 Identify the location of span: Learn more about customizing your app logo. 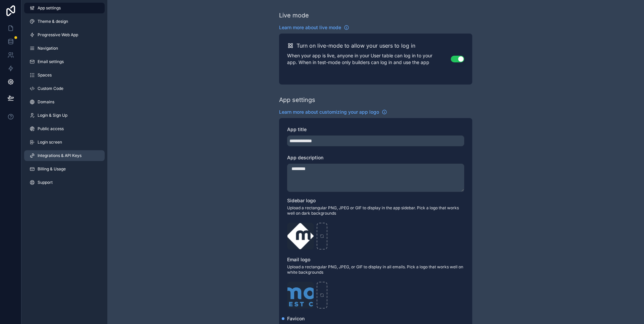
(329, 112).